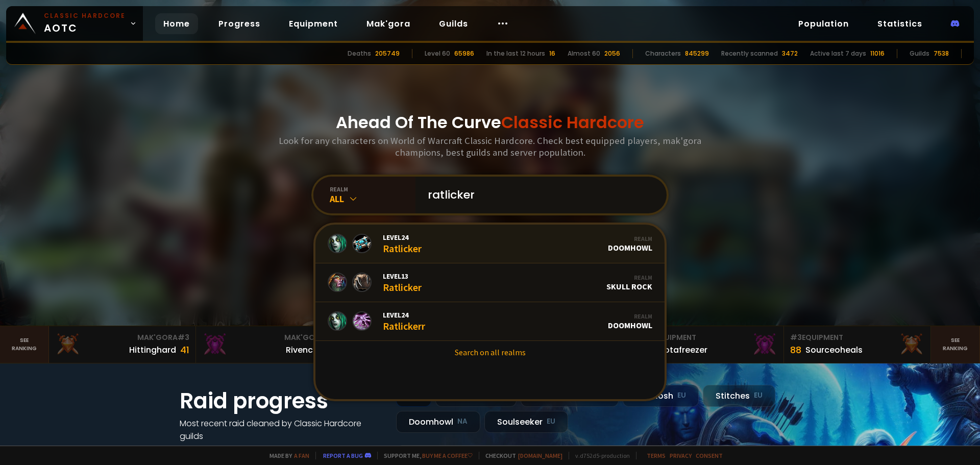 The height and width of the screenshot is (465, 980). I want to click on div: Sourceoheals, so click(835, 349).